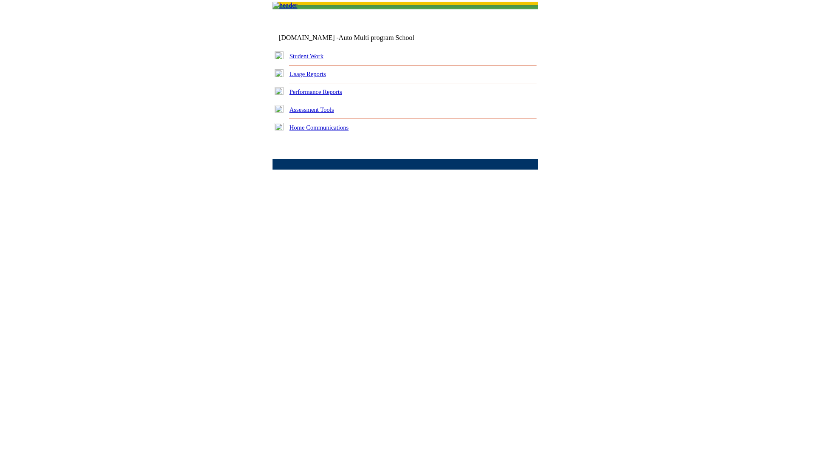  Describe the element at coordinates (377, 37) in the screenshot. I see `nobr: Auto Multi program School` at that location.